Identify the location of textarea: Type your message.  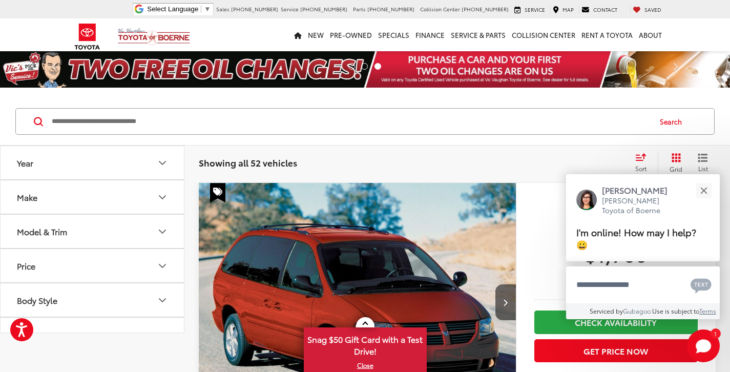
(643, 285).